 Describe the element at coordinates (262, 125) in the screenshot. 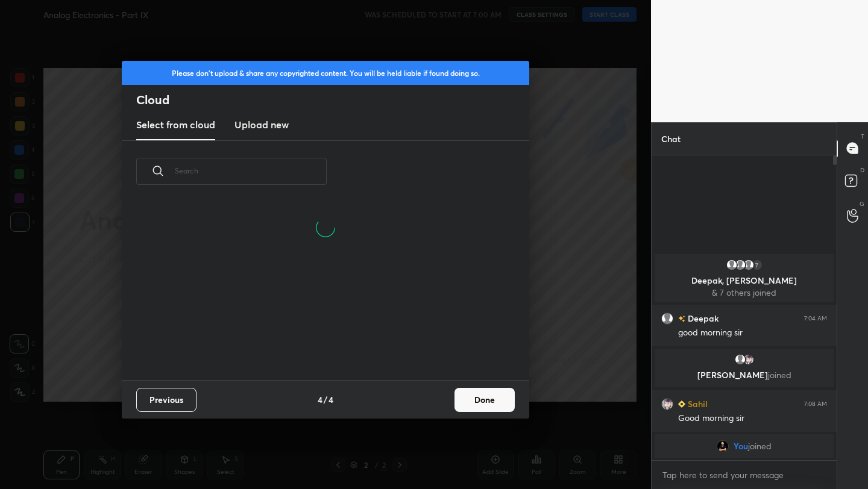

I see `h3: Upload new` at that location.